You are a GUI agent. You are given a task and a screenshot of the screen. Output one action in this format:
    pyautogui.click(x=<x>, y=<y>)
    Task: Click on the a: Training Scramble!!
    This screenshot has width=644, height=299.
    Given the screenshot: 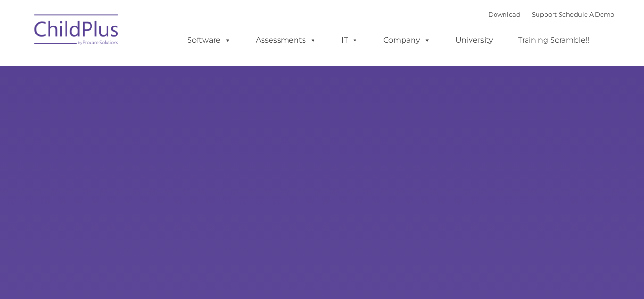 What is the action you would take?
    pyautogui.click(x=553, y=40)
    